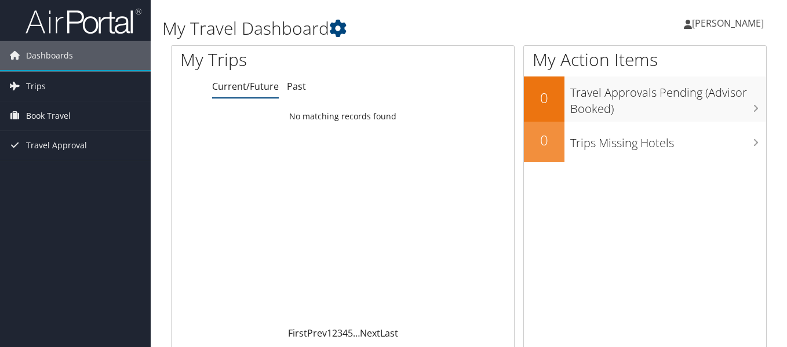 The width and height of the screenshot is (787, 347). What do you see at coordinates (329, 333) in the screenshot?
I see `a: 1` at bounding box center [329, 333].